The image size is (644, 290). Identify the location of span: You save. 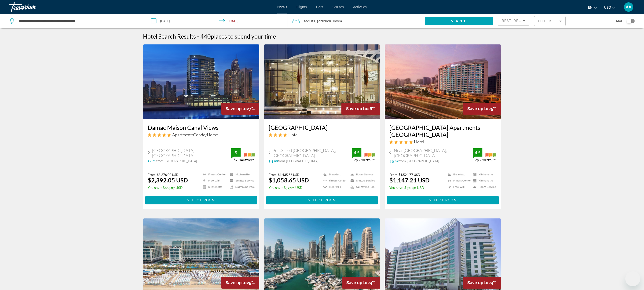
(154, 188).